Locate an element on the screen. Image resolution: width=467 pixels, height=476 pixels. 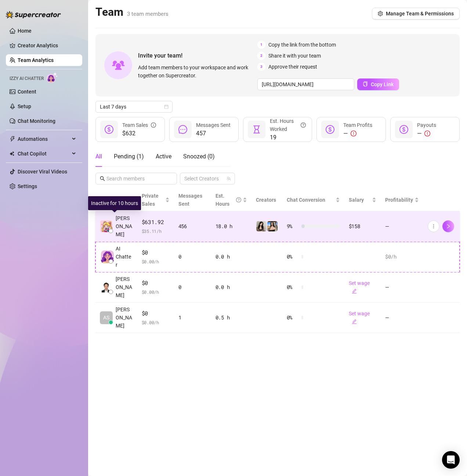
span: 19 is located at coordinates (288, 138).